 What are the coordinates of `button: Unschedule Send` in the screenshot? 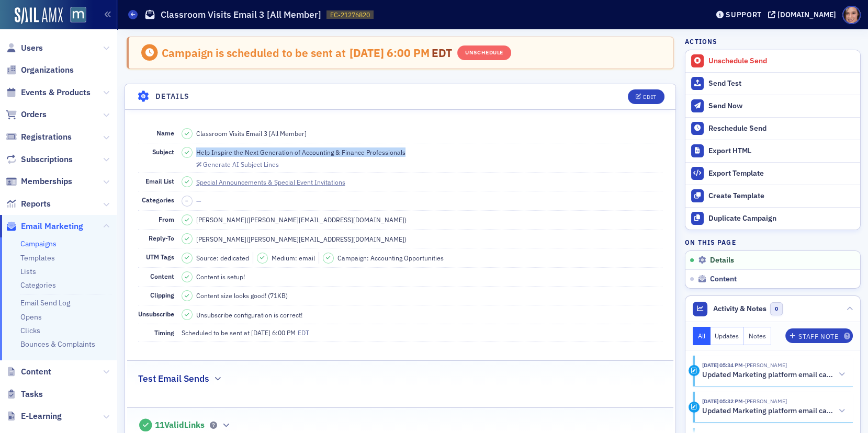 It's located at (773, 61).